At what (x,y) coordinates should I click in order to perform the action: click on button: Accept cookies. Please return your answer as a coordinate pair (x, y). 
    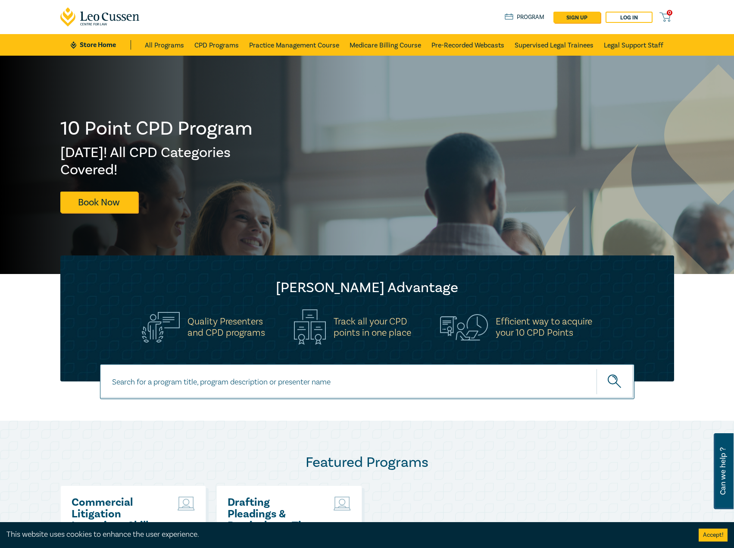
    Looking at the image, I should click on (713, 535).